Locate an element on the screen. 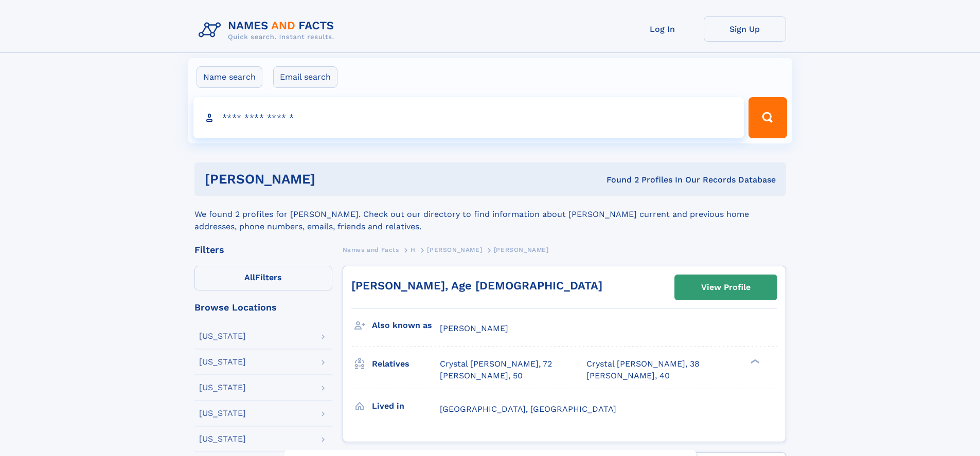 The image size is (980, 456). a: H is located at coordinates (413, 250).